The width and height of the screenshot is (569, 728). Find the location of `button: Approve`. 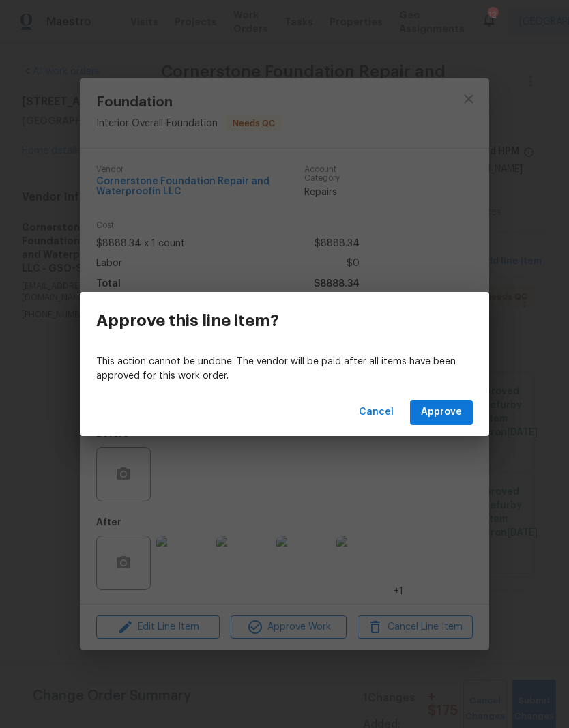

button: Approve is located at coordinates (442, 412).